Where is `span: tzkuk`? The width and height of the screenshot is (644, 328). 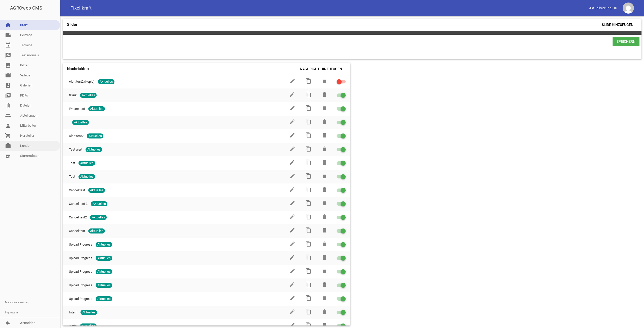
span: tzkuk is located at coordinates (73, 95).